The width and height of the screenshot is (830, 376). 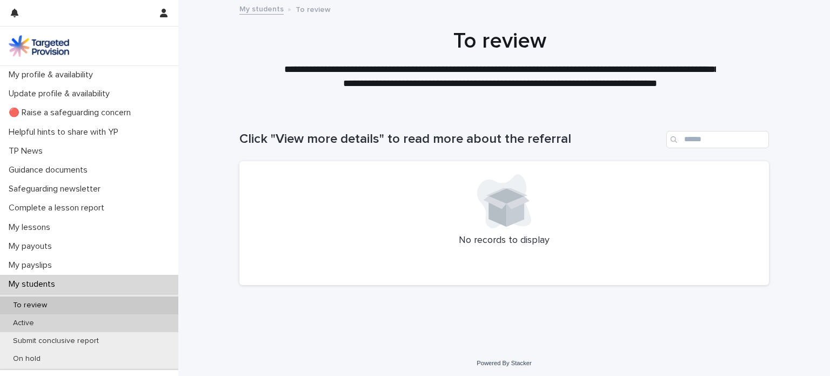 What do you see at coordinates (718, 139) in the screenshot?
I see `div: Search` at bounding box center [718, 139].